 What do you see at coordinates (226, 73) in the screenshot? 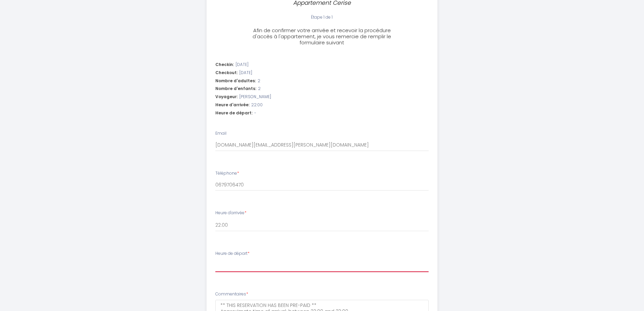
I see `span: Checkout:` at bounding box center [226, 73].